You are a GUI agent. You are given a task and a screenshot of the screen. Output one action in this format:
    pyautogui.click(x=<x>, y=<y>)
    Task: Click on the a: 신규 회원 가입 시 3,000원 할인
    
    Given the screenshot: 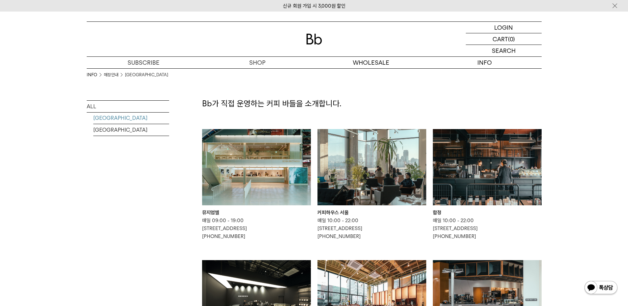 What is the action you would take?
    pyautogui.click(x=314, y=6)
    